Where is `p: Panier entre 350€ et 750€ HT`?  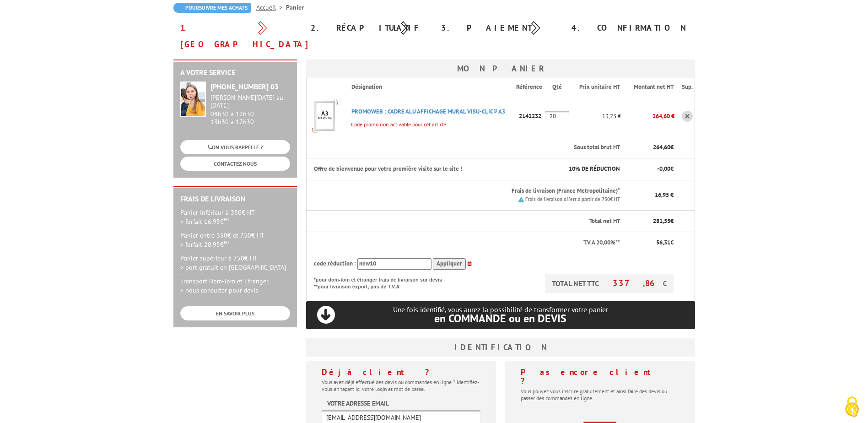
p: Panier entre 350€ et 750€ HT is located at coordinates (235, 240).